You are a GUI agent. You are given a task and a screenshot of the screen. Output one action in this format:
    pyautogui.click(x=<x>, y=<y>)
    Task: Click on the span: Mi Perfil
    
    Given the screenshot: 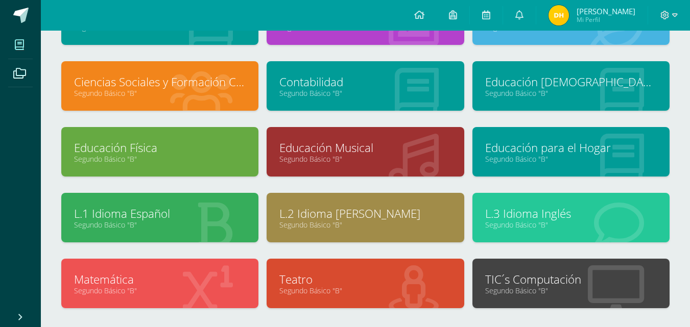 What is the action you would take?
    pyautogui.click(x=606, y=19)
    